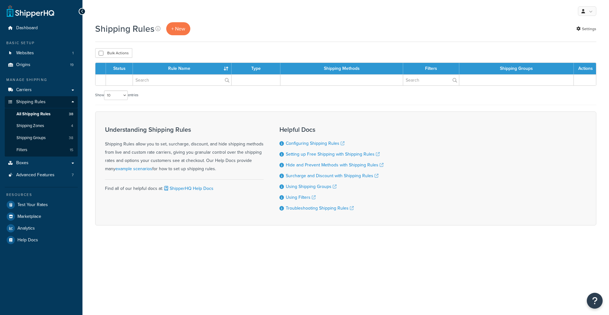  What do you see at coordinates (119, 69) in the screenshot?
I see `th: Status` at bounding box center [119, 69].